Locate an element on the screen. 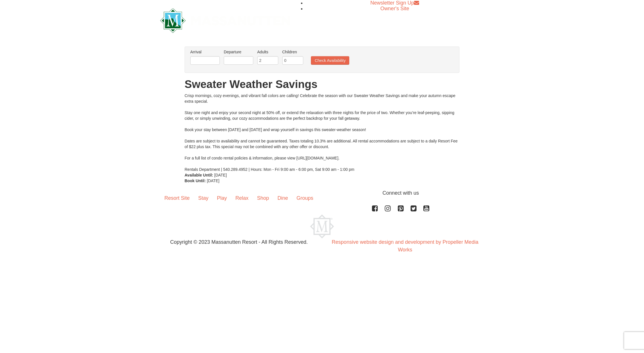 This screenshot has height=353, width=644. a: Owner's Site is located at coordinates (394, 8).